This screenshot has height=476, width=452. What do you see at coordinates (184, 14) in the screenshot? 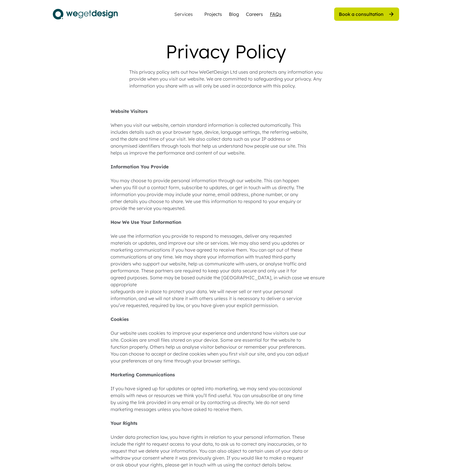
I see `div: Services` at bounding box center [184, 14].